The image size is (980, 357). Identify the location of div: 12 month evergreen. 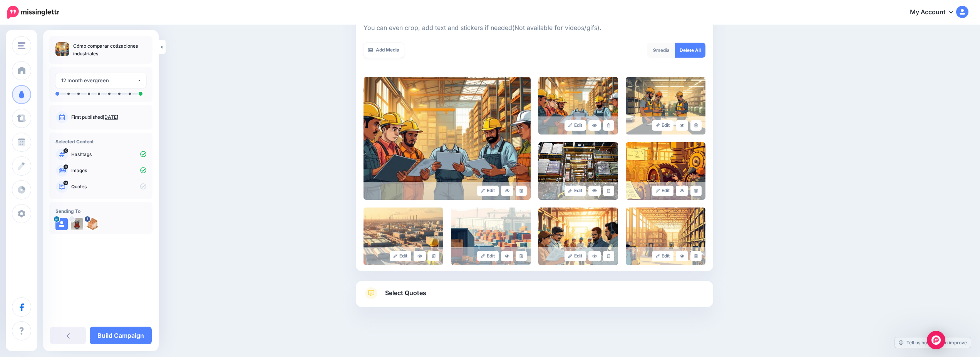
(99, 81).